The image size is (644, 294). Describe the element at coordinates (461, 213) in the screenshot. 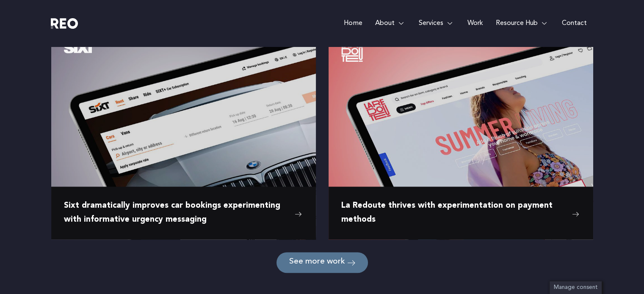

I see `a: La Redoute thrives with experimentation on payment methods` at that location.